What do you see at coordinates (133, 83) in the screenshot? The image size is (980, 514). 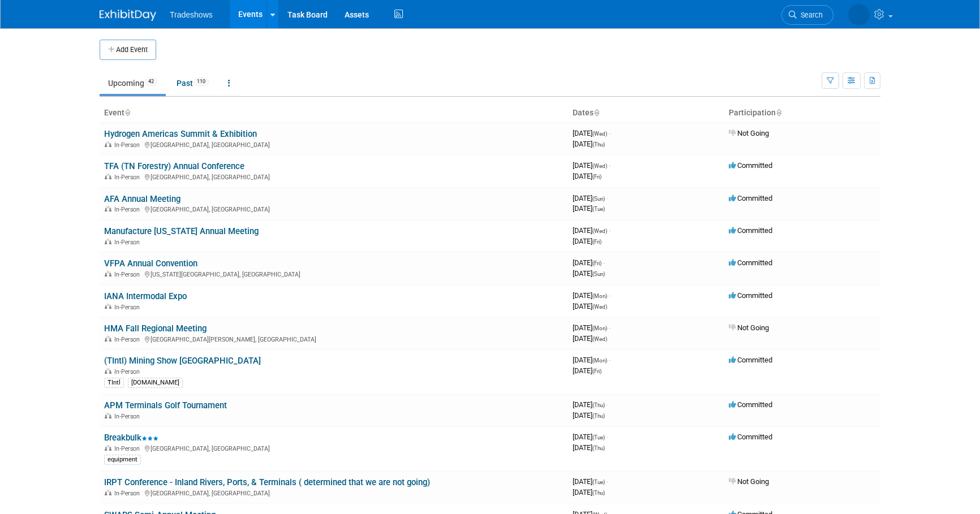 I see `a: Upcoming42` at bounding box center [133, 83].